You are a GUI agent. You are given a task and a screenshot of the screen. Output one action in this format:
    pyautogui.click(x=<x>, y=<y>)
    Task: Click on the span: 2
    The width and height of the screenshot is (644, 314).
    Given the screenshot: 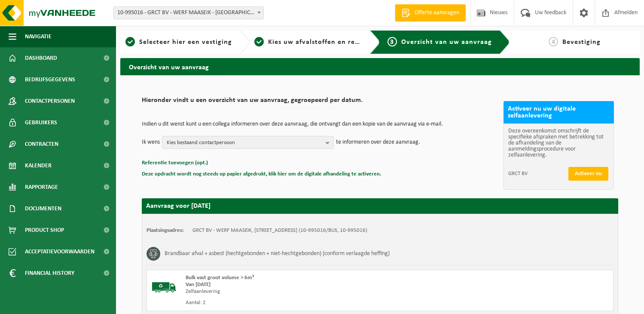 What is the action you would take?
    pyautogui.click(x=260, y=41)
    